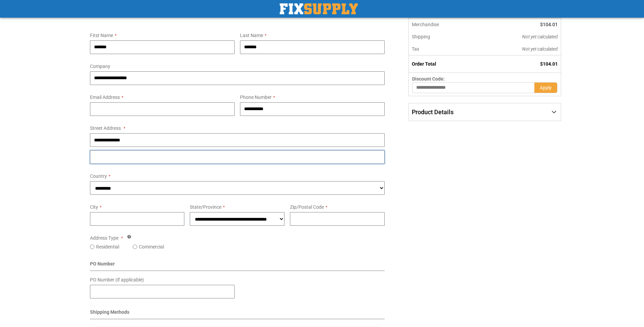  Describe the element at coordinates (151, 247) in the screenshot. I see `label: Commercial` at that location.